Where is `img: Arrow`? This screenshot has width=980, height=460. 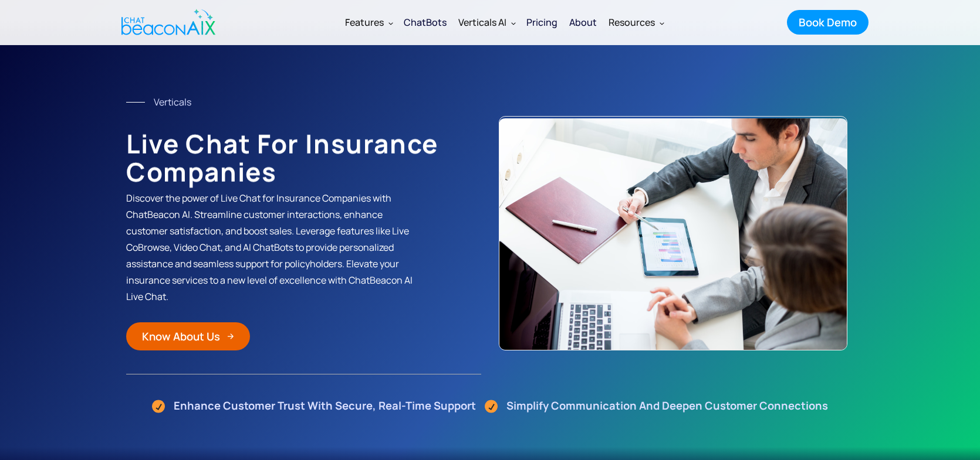 img: Arrow is located at coordinates (231, 337).